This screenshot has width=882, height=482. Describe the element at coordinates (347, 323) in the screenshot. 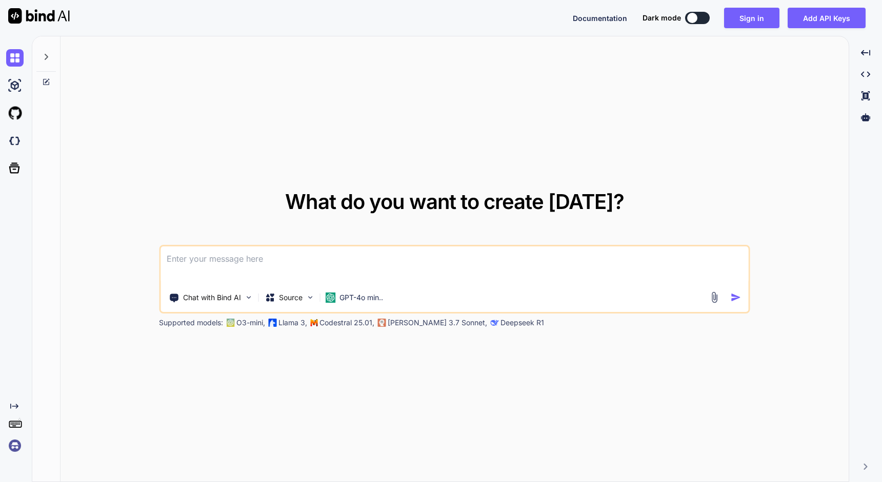

I see `p: Codestral 25.01,` at that location.